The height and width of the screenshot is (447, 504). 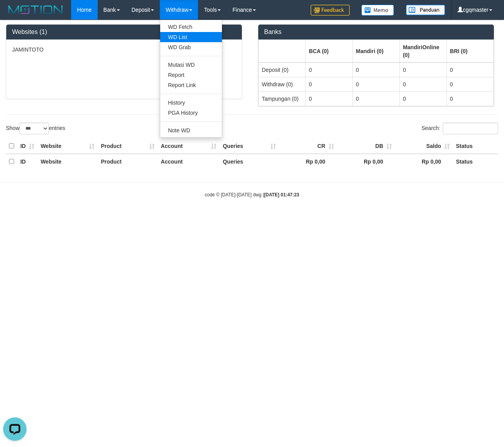 I want to click on a: Report Link, so click(x=191, y=85).